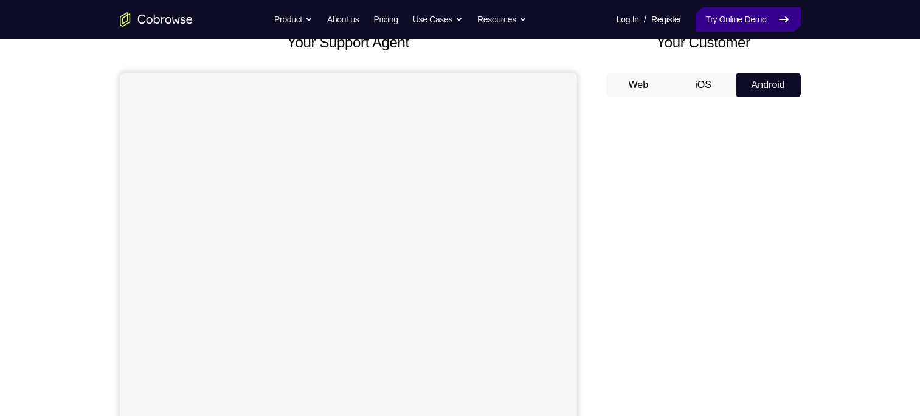 The width and height of the screenshot is (920, 416). I want to click on a: Register, so click(666, 19).